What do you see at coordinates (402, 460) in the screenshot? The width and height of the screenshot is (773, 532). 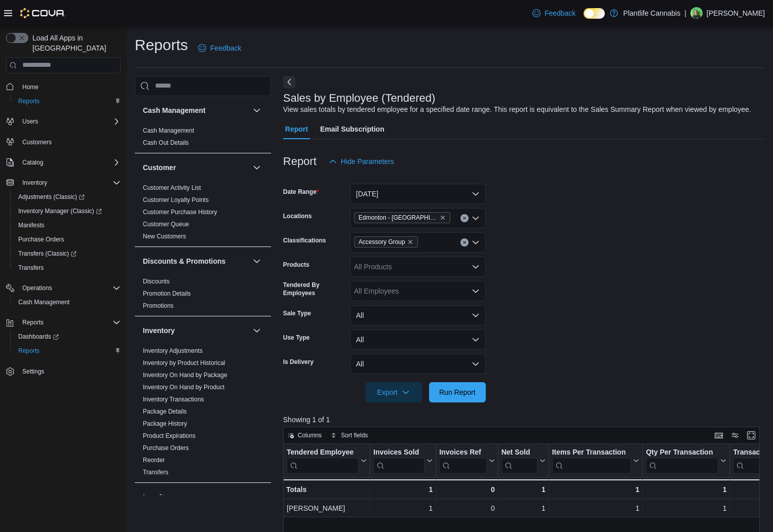 I see `button: Invoices Sold` at bounding box center [402, 460].